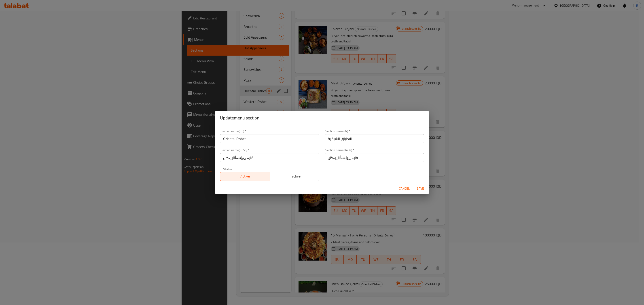 The width and height of the screenshot is (644, 305). I want to click on button: Inactive, so click(294, 177).